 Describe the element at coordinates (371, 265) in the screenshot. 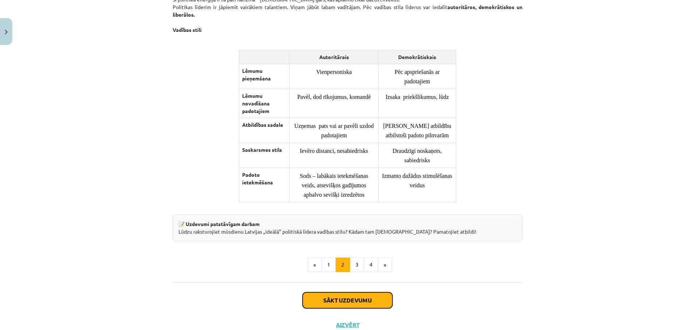

I see `button: 4` at that location.